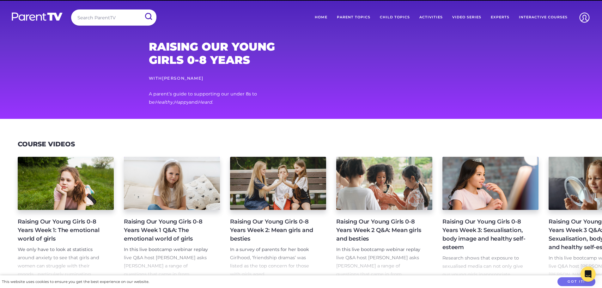 This screenshot has height=288, width=602. What do you see at coordinates (46, 144) in the screenshot?
I see `h3: Course Videos` at bounding box center [46, 144].